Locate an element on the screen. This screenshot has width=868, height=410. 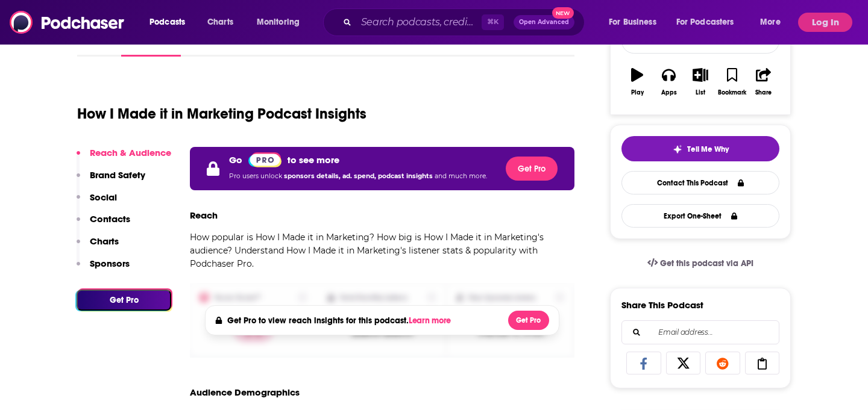
button: Learn more is located at coordinates (432, 321).